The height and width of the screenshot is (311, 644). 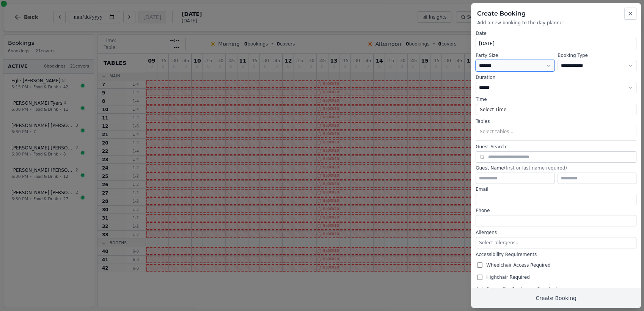 I want to click on label: Tables, so click(x=556, y=121).